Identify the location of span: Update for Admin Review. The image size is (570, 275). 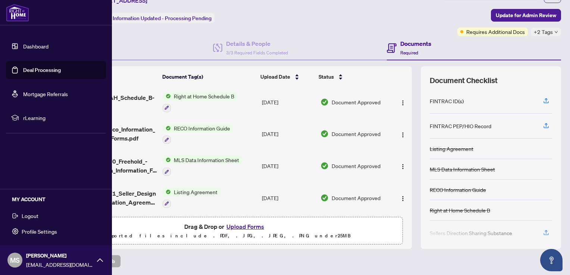
(526, 15).